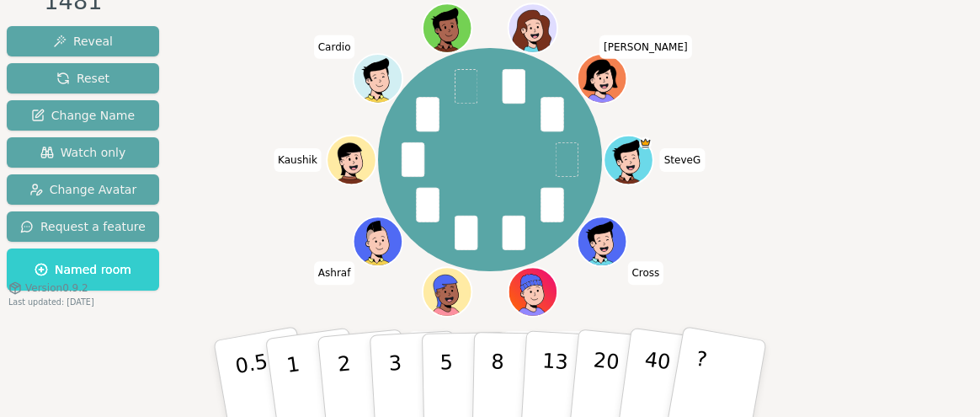 This screenshot has height=417, width=980. What do you see at coordinates (83, 269) in the screenshot?
I see `span: Named room` at bounding box center [83, 269].